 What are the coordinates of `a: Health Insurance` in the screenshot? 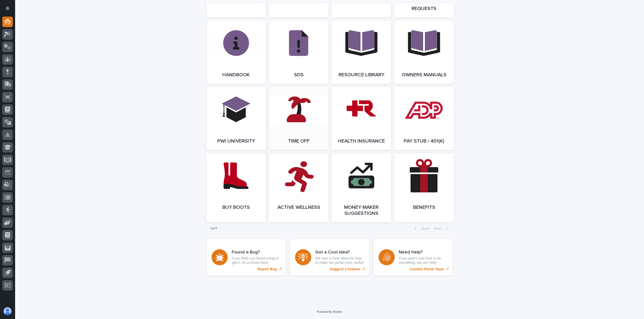 It's located at (361, 119).